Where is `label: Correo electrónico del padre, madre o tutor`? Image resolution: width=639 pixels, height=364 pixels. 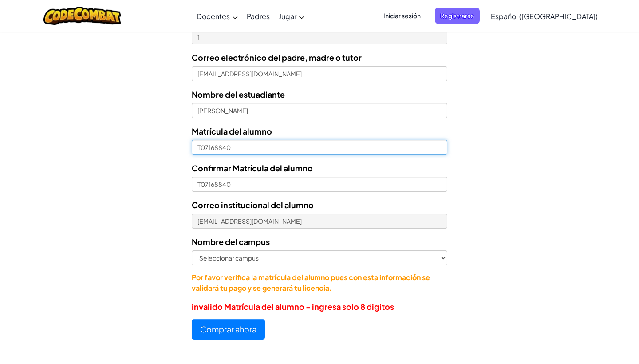 label: Correo electrónico del padre, madre o tutor is located at coordinates (276, 57).